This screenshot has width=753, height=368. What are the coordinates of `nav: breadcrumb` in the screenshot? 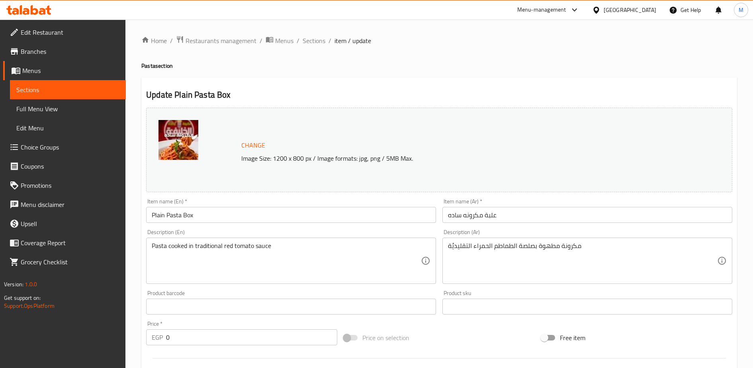 It's located at (439, 41).